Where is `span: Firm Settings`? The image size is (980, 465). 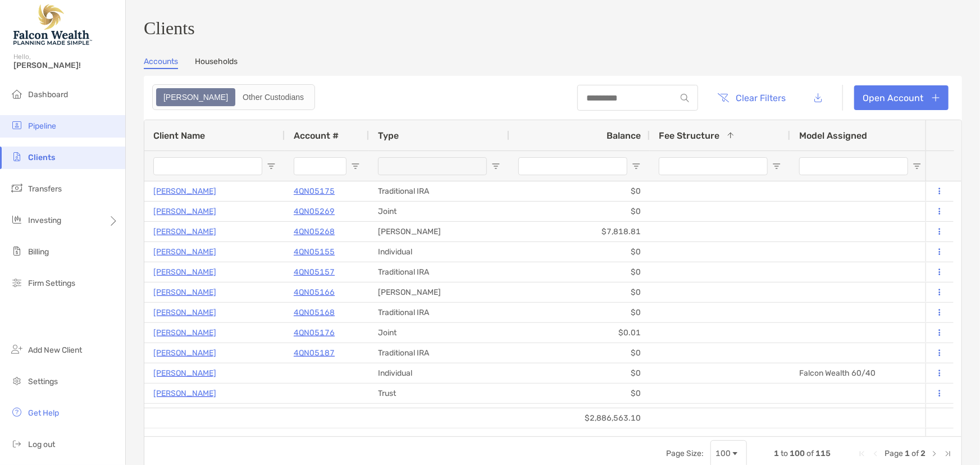 span: Firm Settings is located at coordinates (52, 283).